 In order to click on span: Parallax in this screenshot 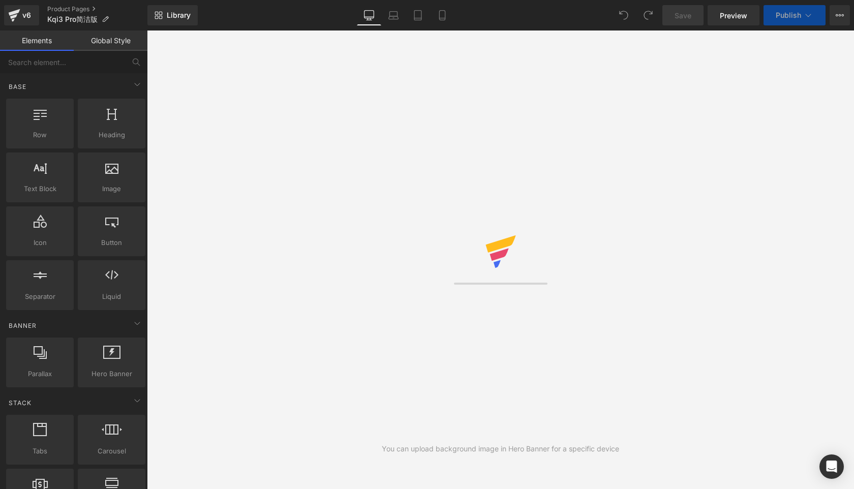, I will do `click(40, 374)`.